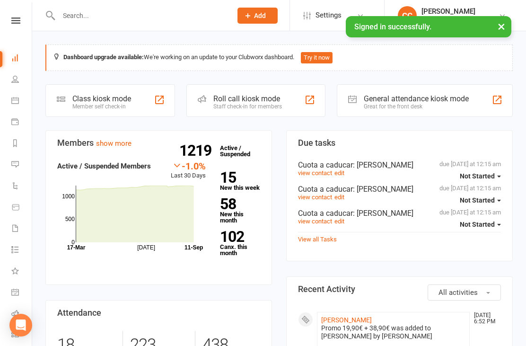 This screenshot has width=526, height=346. I want to click on a: Reports, so click(22, 144).